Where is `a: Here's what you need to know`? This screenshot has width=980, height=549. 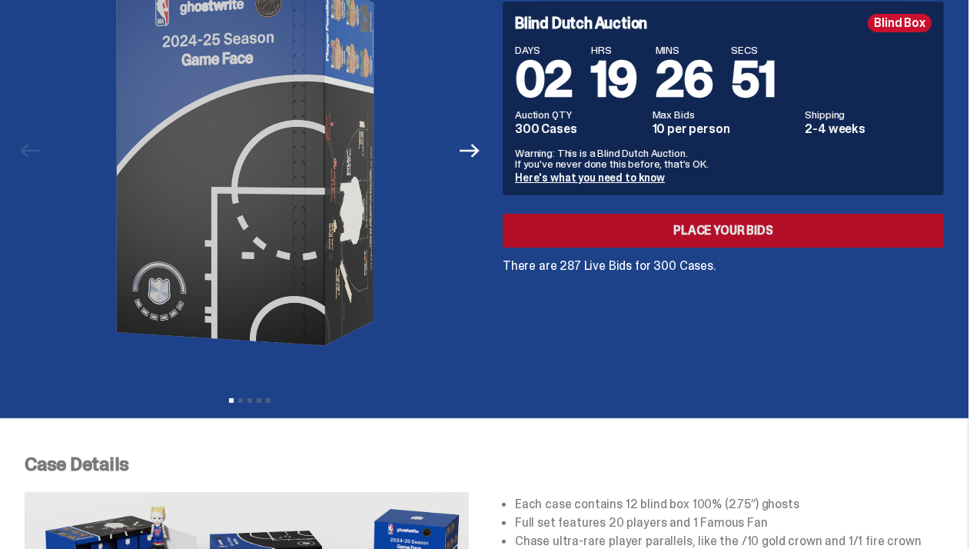
a: Here's what you need to know is located at coordinates (589, 178).